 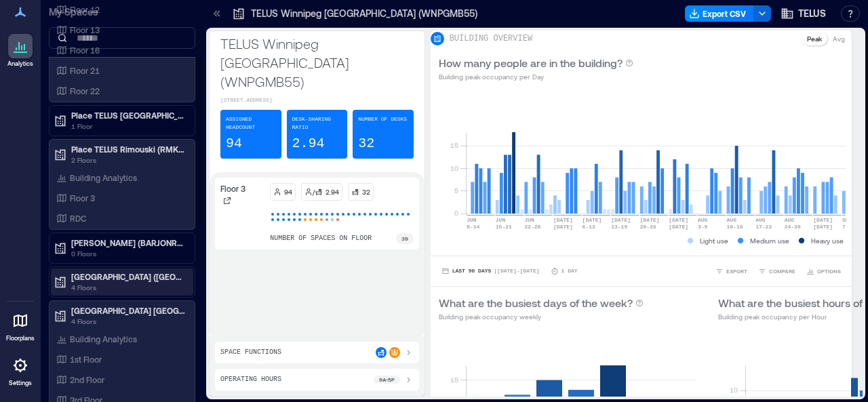 What do you see at coordinates (473, 227) in the screenshot?
I see `text: 8-14` at bounding box center [473, 227].